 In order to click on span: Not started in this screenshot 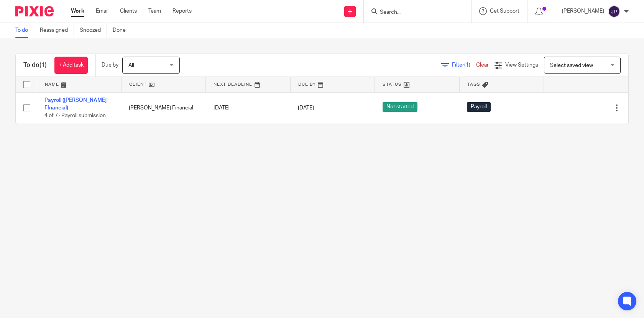, I will do `click(400, 107)`.